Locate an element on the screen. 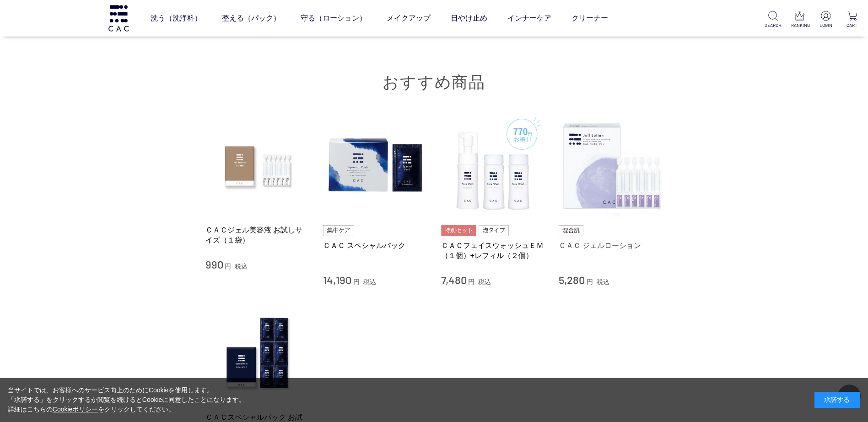 This screenshot has height=422, width=868. img: 集中ケア is located at coordinates (338, 231).